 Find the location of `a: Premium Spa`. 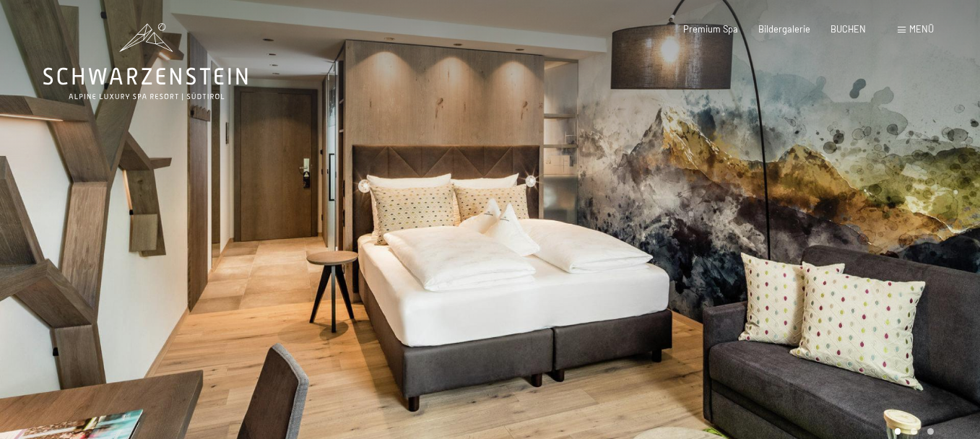

a: Premium Spa is located at coordinates (710, 29).